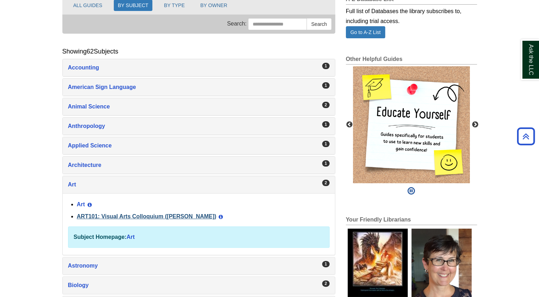  I want to click on div: Animal Science, so click(199, 107).